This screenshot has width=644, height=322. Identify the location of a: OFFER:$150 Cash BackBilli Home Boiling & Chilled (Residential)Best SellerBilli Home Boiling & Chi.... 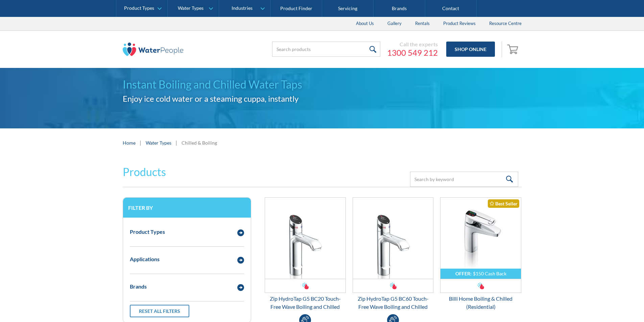
(481, 254).